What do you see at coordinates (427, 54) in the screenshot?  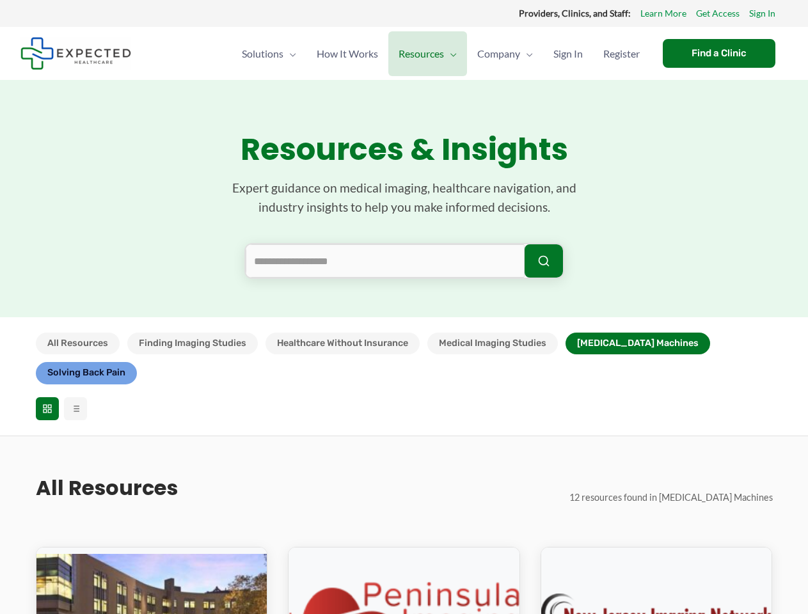 I see `a: ResourcesMenu Toggle` at bounding box center [427, 54].